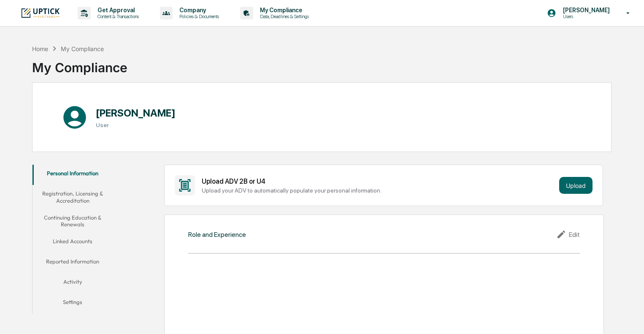 The width and height of the screenshot is (644, 334). I want to click on p: Policies & Documents, so click(198, 17).